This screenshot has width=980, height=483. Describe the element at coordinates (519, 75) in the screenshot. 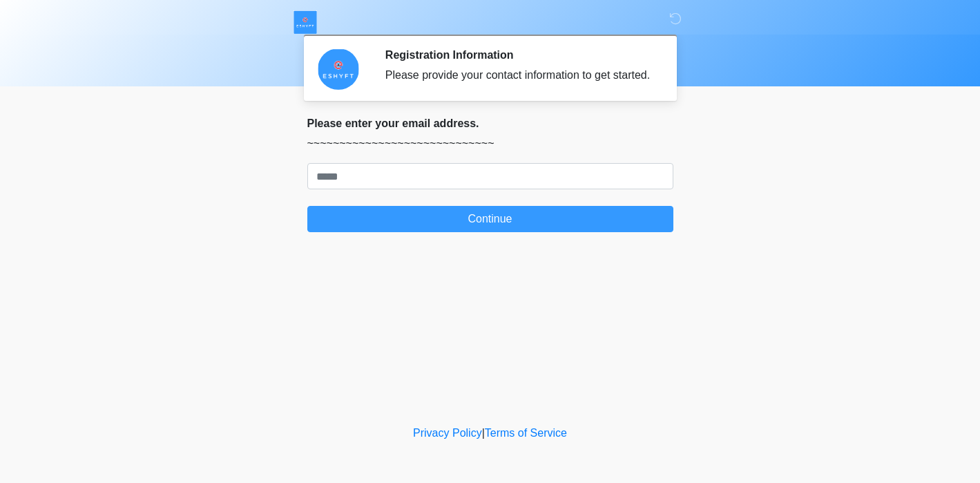

I see `div: Please provide your contact information to get started.` at that location.